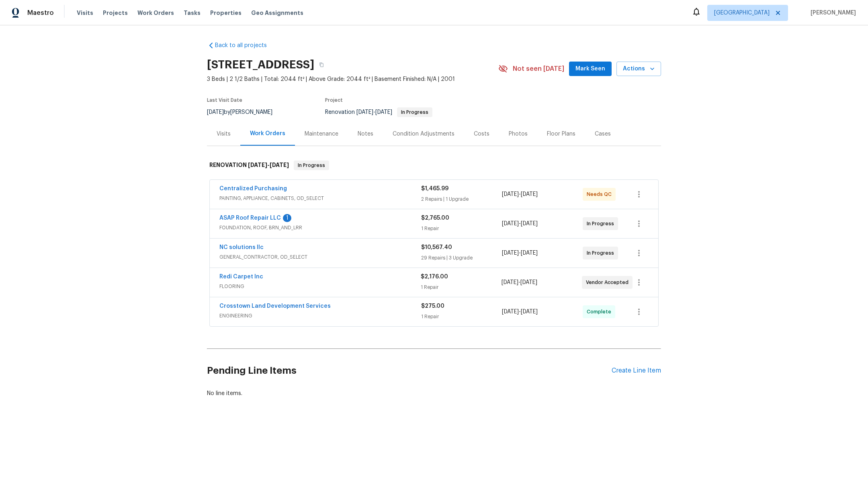 This screenshot has height=490, width=868. What do you see at coordinates (156, 13) in the screenshot?
I see `span: Work Orders` at bounding box center [156, 13].